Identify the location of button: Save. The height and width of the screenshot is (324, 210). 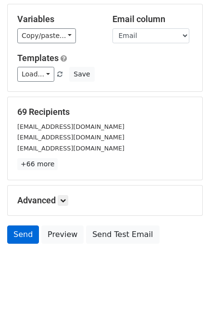
(82, 74).